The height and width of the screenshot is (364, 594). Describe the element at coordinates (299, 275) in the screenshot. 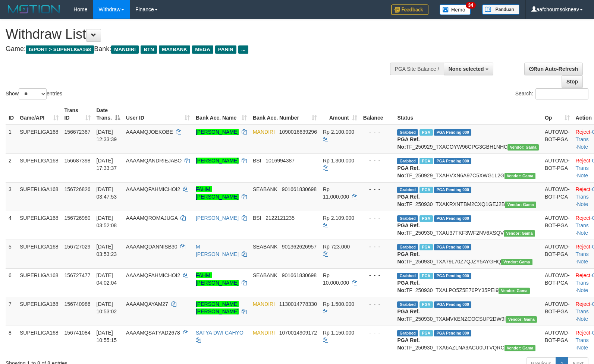

I see `span: Copy 901661830698 to clipboard` at that location.